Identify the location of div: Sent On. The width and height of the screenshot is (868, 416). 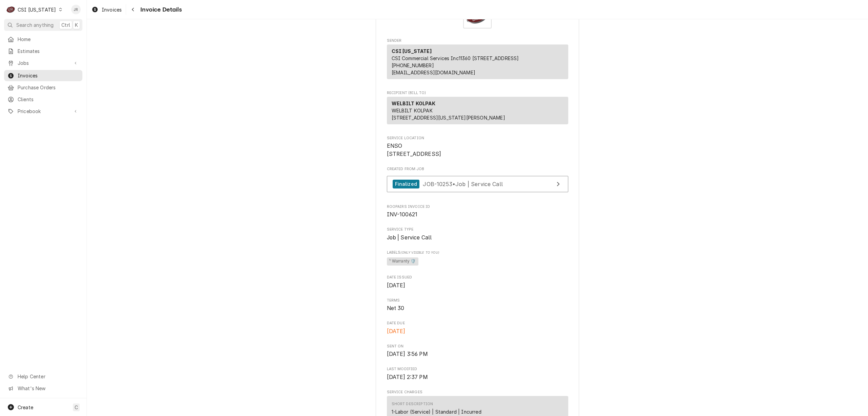
(478, 350).